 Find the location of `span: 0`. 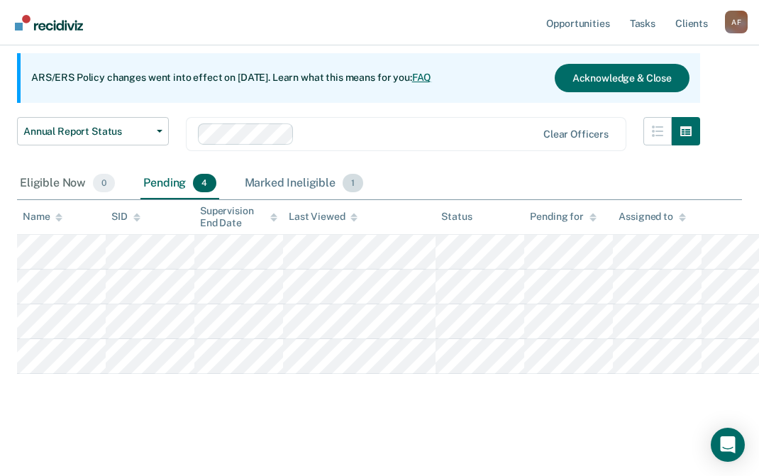

span: 0 is located at coordinates (104, 183).